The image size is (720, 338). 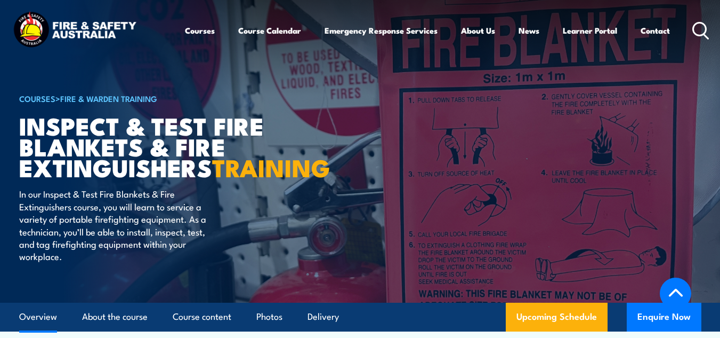 What do you see at coordinates (270, 30) in the screenshot?
I see `a: Course Calendar` at bounding box center [270, 30].